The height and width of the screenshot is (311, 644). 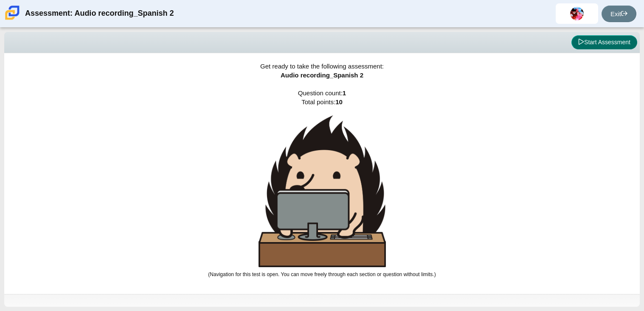 I want to click on span: Question count: Total points:, so click(x=322, y=183).